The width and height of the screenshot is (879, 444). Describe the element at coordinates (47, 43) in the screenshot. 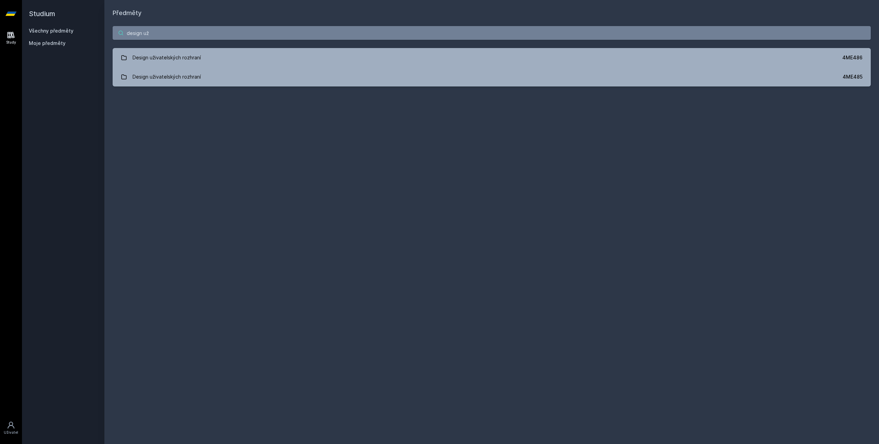

I see `span: Moje předměty` at that location.